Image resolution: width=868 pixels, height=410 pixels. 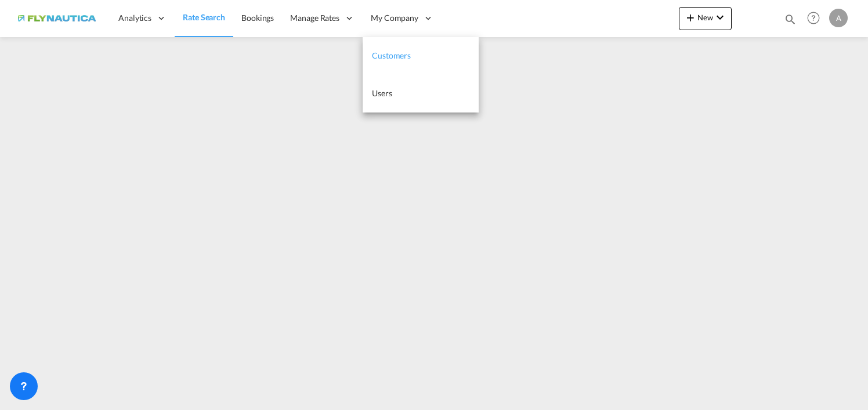 I want to click on div: Help, so click(x=817, y=18).